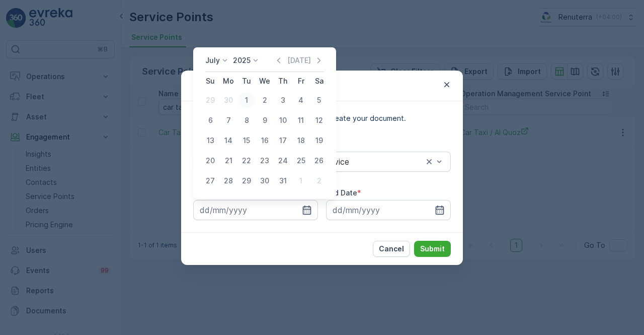 The width and height of the screenshot is (644, 335). Describe the element at coordinates (342, 192) in the screenshot. I see `label: End Date` at that location.